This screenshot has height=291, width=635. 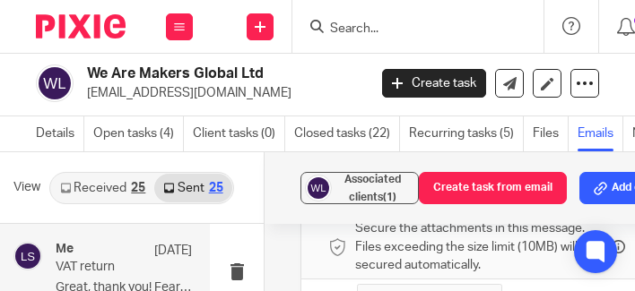 I want to click on a: Closed tasks (22), so click(x=347, y=134).